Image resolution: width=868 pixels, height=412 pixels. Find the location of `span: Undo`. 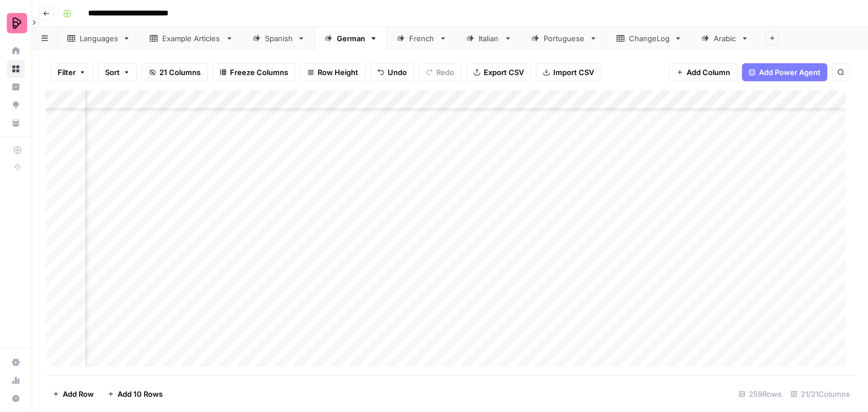

span: Undo is located at coordinates (397, 73).